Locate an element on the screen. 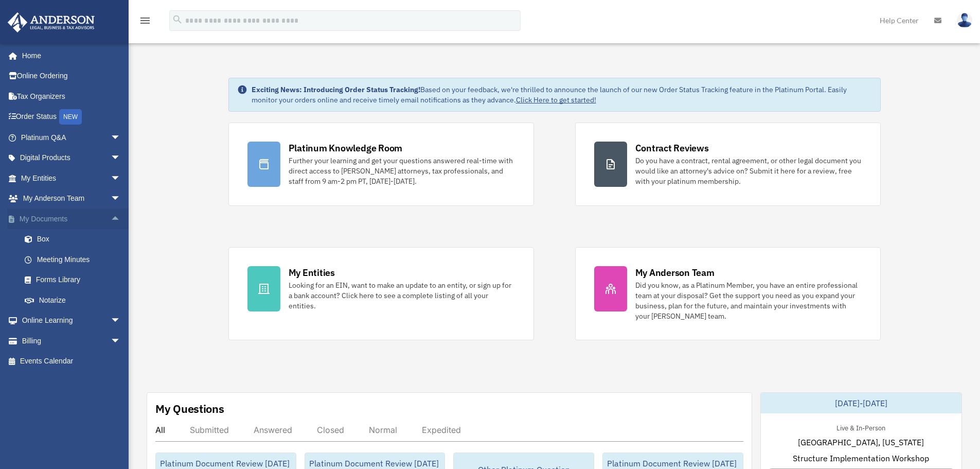  a: Box is located at coordinates (75, 239).